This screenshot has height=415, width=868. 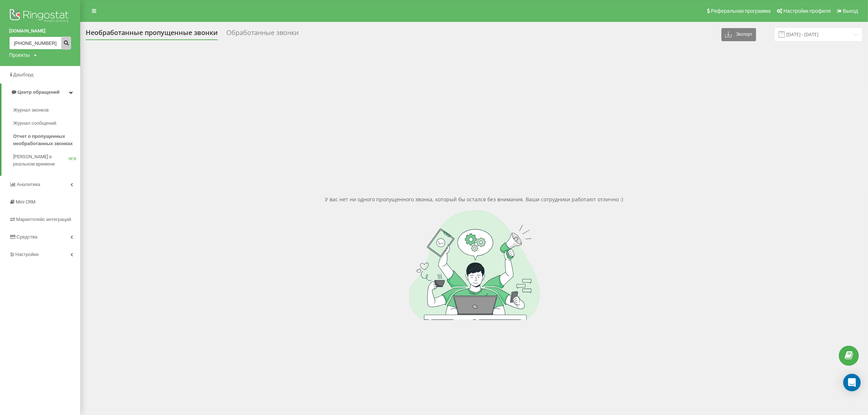 What do you see at coordinates (152, 34) in the screenshot?
I see `div: Необработанные пропущенные звонки` at bounding box center [152, 34].